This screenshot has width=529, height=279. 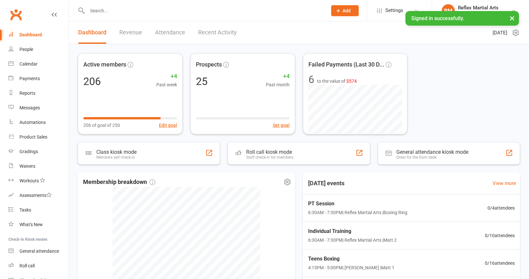 I want to click on span: 0 / 4 attendees, so click(x=501, y=208).